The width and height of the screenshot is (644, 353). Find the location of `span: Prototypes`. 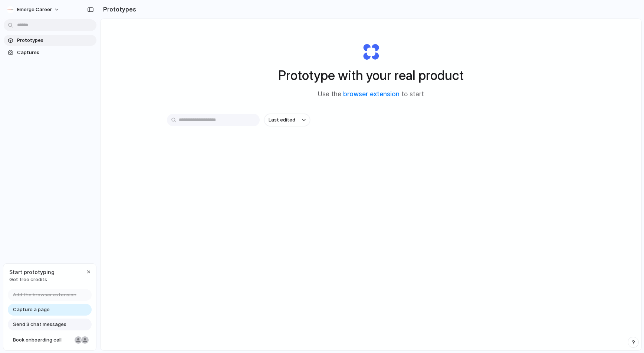

span: Prototypes is located at coordinates (55, 40).